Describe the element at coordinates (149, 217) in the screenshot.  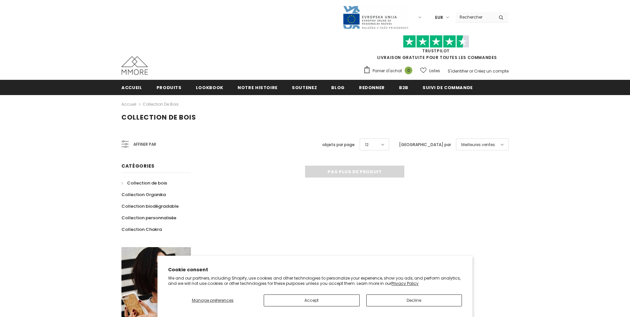
I see `span: Collection personnalisée` at that location.